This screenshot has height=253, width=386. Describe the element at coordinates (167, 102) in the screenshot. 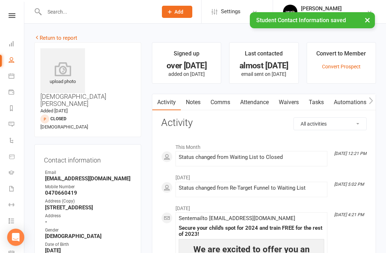

I see `a: Activity` at that location.